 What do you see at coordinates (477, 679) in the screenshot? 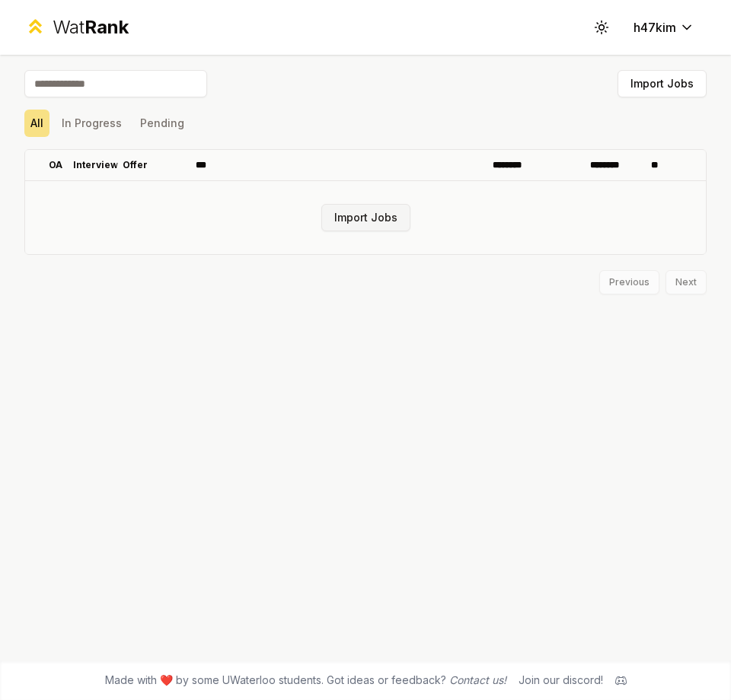
I see `a: Contact us!` at bounding box center [477, 679].